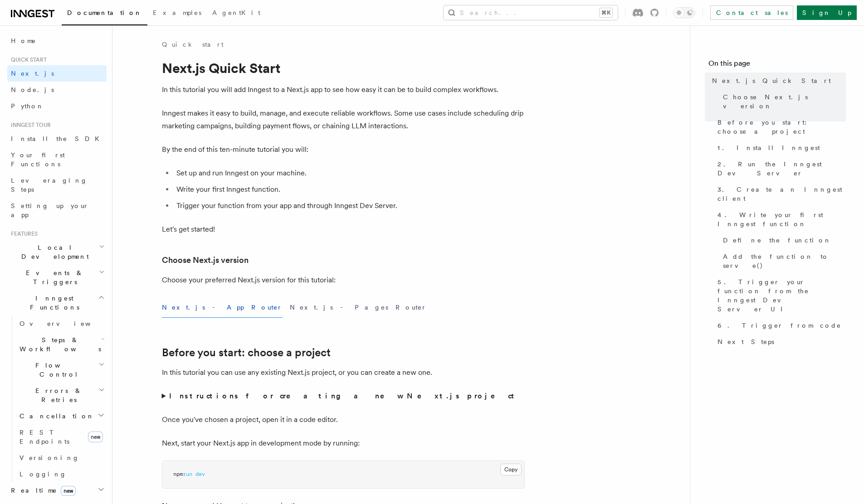 This screenshot has width=864, height=504. I want to click on a: Python, so click(57, 106).